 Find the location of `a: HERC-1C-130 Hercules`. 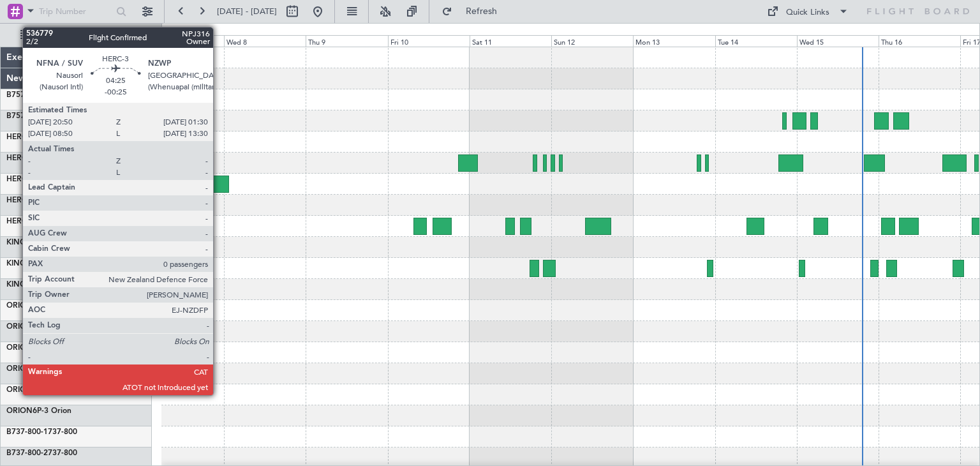

a: HERC-1C-130 Hercules is located at coordinates (47, 137).